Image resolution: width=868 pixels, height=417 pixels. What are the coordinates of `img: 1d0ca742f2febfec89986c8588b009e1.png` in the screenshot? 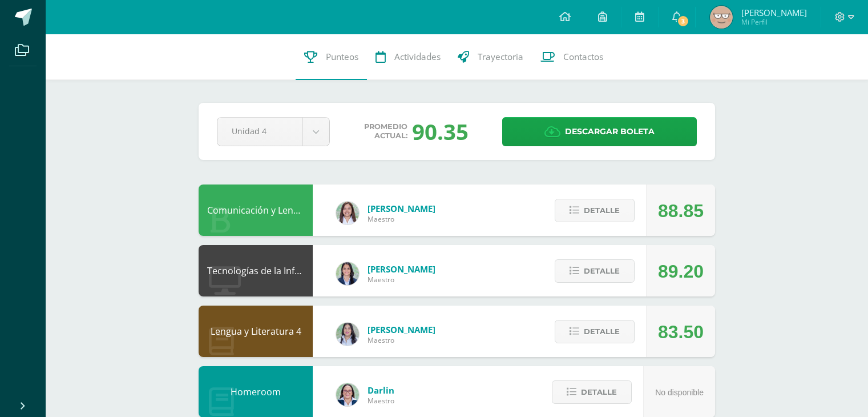 It's located at (721, 17).